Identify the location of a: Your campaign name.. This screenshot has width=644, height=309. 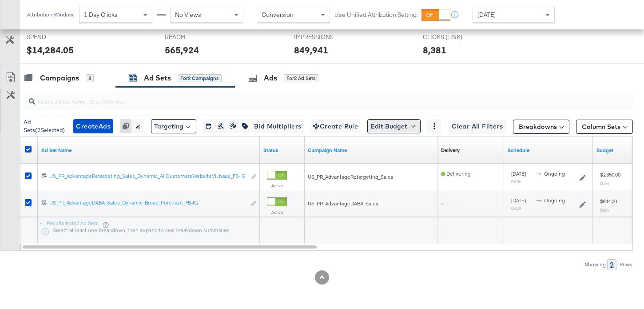
(371, 150).